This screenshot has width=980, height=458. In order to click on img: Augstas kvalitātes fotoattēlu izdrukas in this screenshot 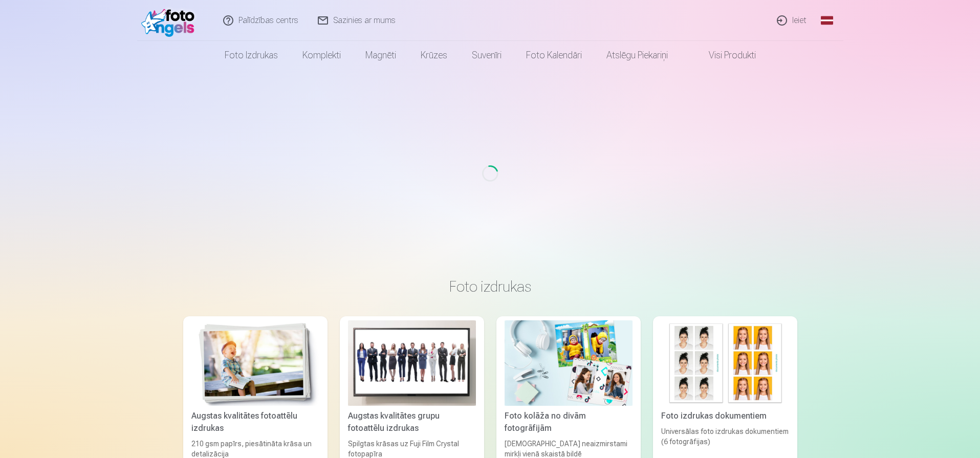, I will do `click(255, 363)`.